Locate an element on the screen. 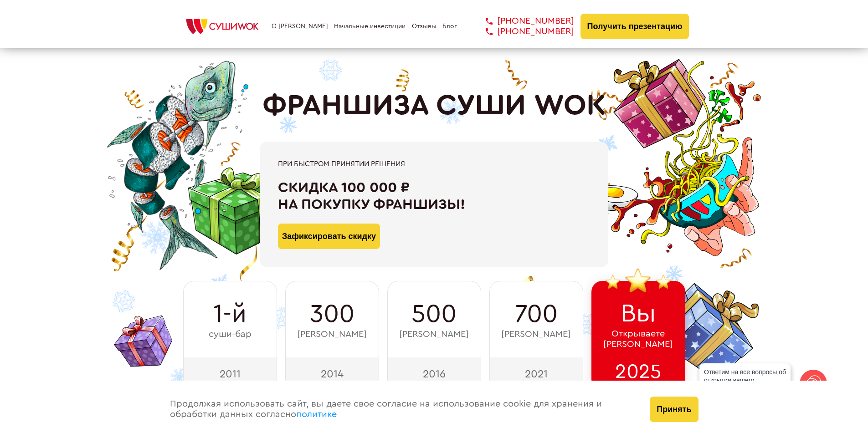 This screenshot has height=438, width=868. span: 1-й is located at coordinates (230, 314).